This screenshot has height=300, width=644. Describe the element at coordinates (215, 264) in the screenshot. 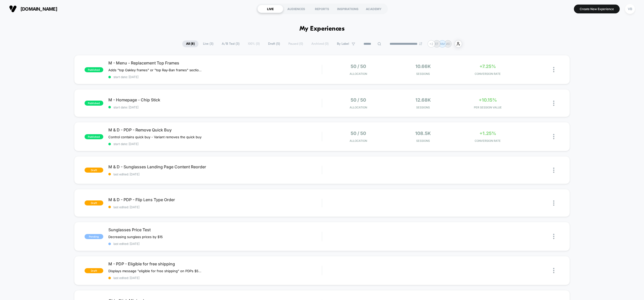

I see `span: M - PDP - Eligible for free shipping` at that location.